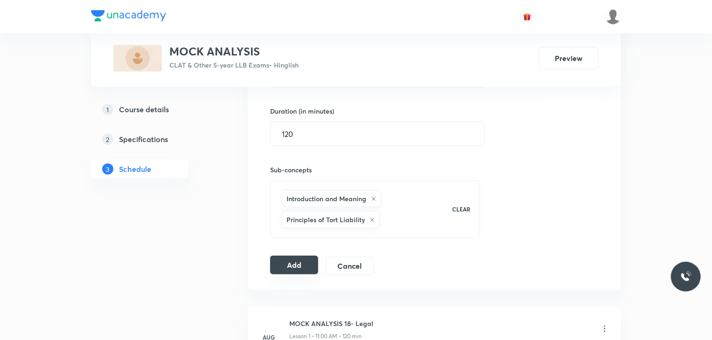 This screenshot has width=712, height=340. Describe the element at coordinates (326, 220) in the screenshot. I see `h6: Principles of Tort Liability` at that location.